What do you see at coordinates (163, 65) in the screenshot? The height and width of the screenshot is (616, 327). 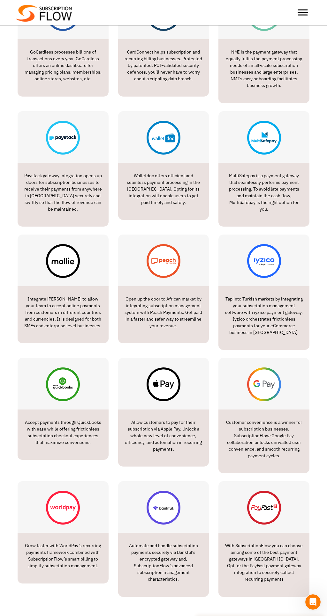 I see `p: CardConnect helps subscription and recurring billing businesses. Protected by patented, PCI-valid...` at bounding box center [163, 65].